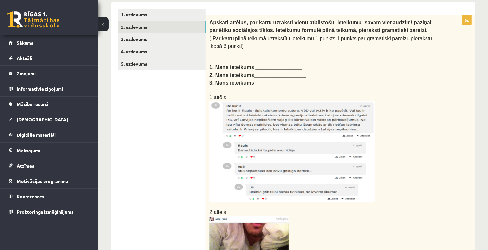 Image resolution: width=488 pixels, height=250 pixels. I want to click on span: Aktuāli, so click(25, 58).